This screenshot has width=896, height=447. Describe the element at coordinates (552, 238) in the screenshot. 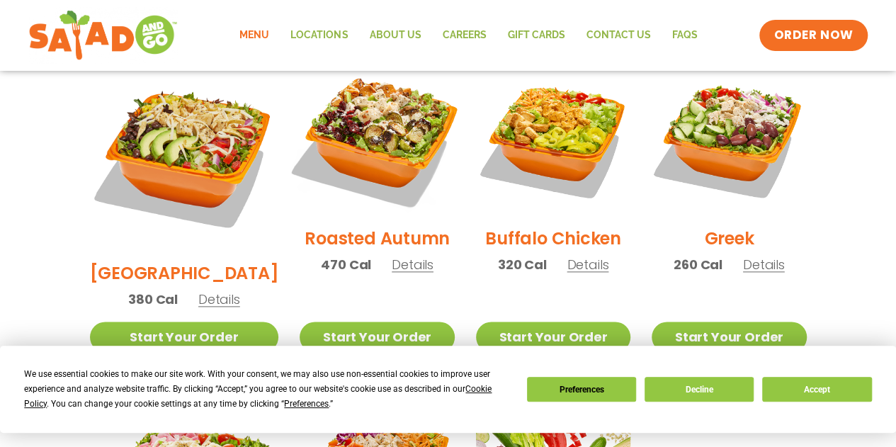

I see `h2: Buffalo Chicken` at that location.